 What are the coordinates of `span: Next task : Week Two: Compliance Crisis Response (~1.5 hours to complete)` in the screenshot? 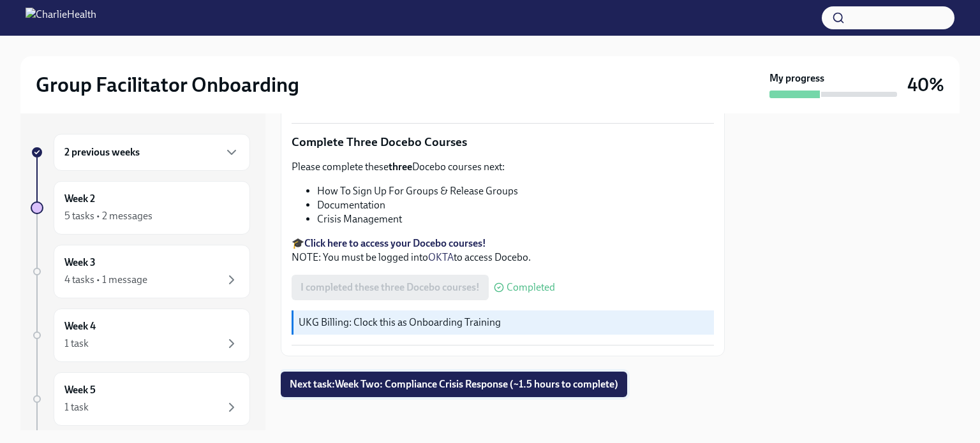 It's located at (454, 385).